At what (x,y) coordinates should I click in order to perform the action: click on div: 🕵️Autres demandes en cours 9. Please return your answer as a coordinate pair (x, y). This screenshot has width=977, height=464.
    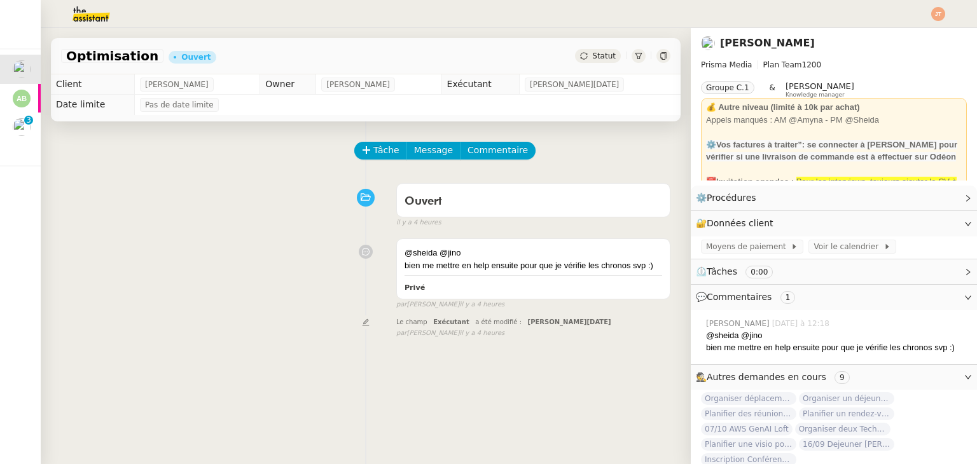
    Looking at the image, I should click on (834, 377).